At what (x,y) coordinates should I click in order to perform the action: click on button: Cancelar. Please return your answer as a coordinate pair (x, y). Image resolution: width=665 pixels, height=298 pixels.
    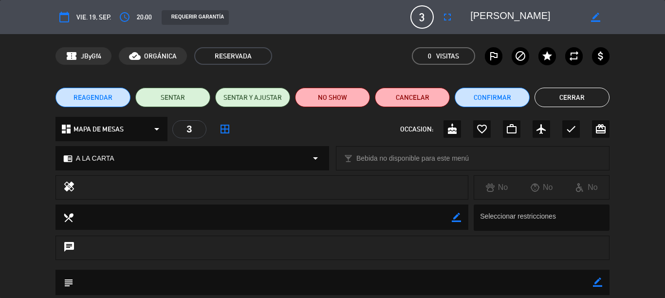
    Looking at the image, I should click on (412, 97).